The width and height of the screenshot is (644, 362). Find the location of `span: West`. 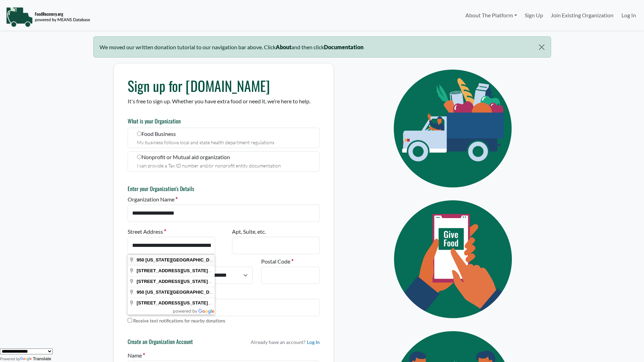

span: West is located at coordinates (178, 281).